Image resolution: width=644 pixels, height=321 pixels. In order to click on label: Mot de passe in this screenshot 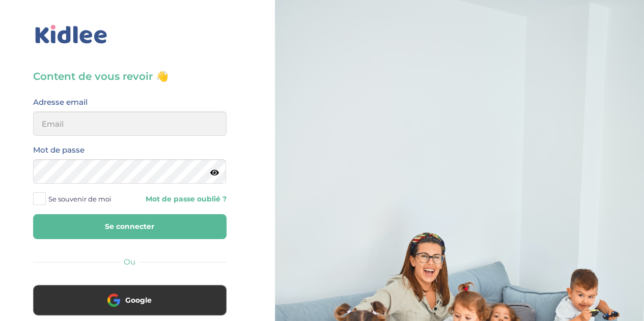, I will do `click(58, 150)`.